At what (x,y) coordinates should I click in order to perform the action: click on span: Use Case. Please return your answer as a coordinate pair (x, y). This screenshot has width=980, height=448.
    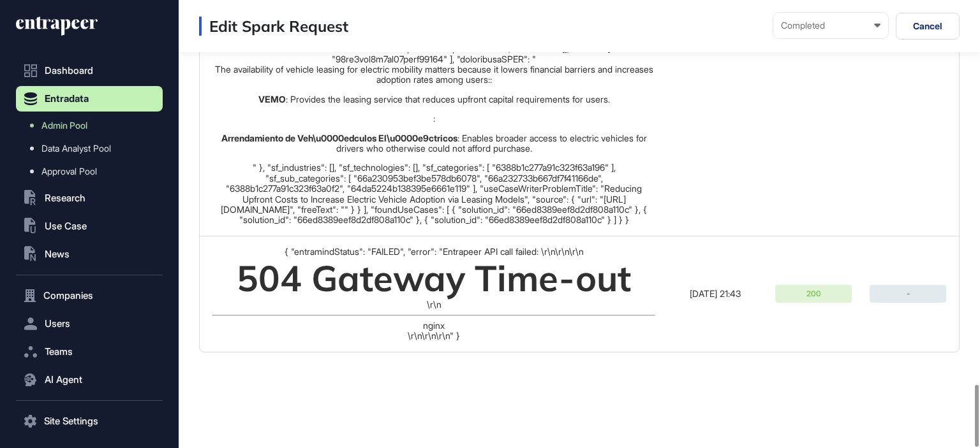
    Looking at the image, I should click on (65, 226).